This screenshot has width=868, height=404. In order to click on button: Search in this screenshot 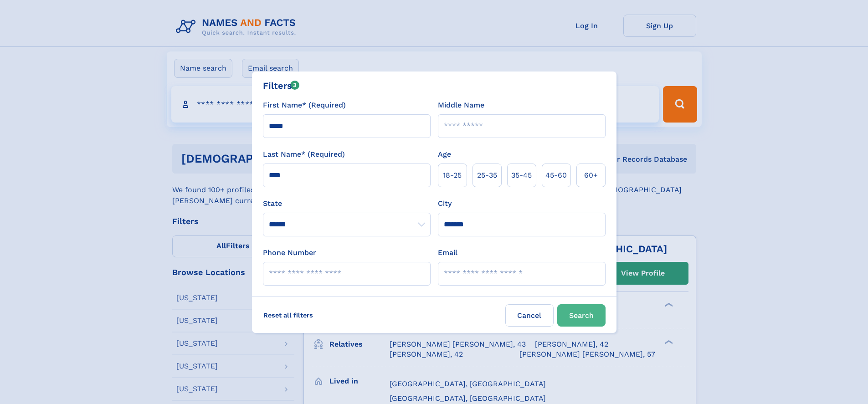, I will do `click(581, 315)`.